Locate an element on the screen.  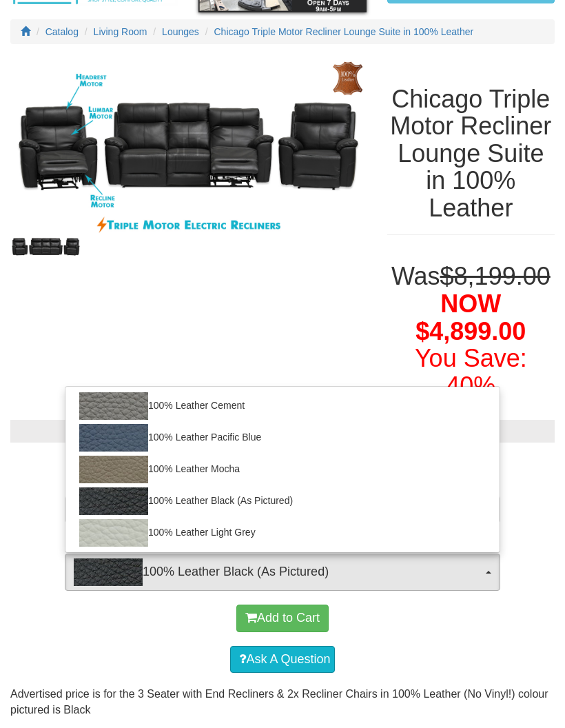
a: 100% Leather Black (As Pictured) is located at coordinates (283, 501).